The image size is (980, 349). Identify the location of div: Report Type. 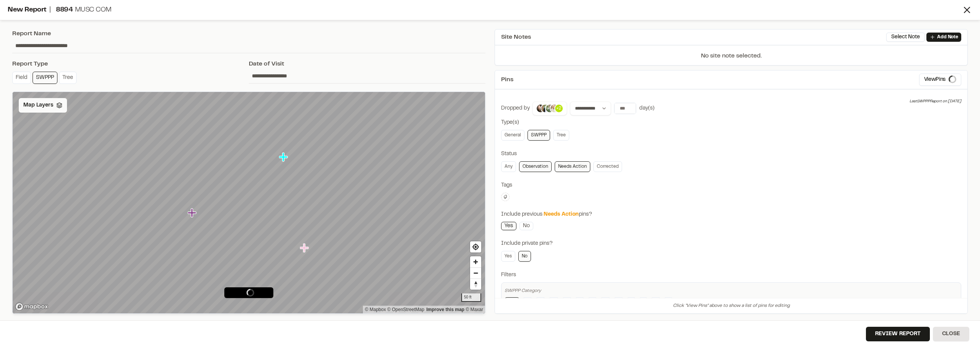
(131, 64).